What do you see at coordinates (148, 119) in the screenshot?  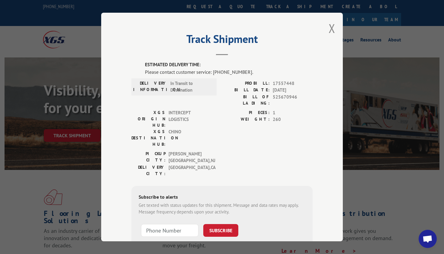 I see `label: XGS ORIGIN HUB:` at bounding box center [148, 119].